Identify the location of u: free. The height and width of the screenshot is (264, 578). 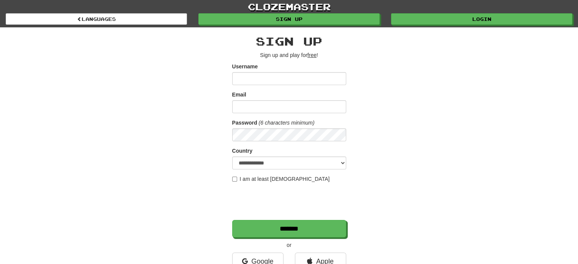
(312, 55).